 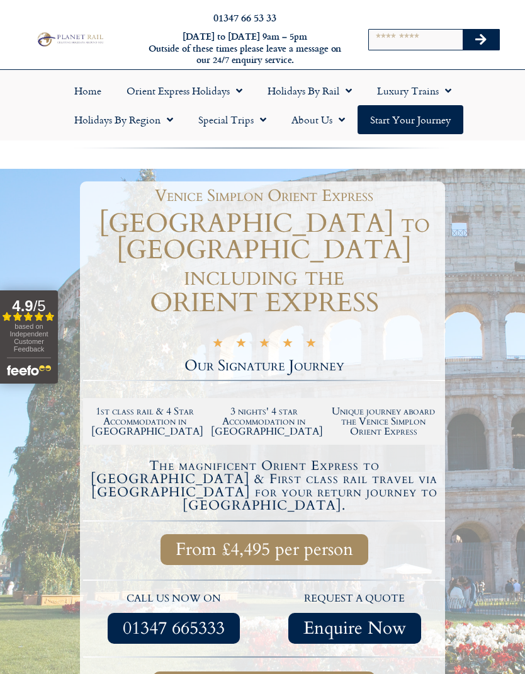 I want to click on a: Special Trips, so click(x=232, y=120).